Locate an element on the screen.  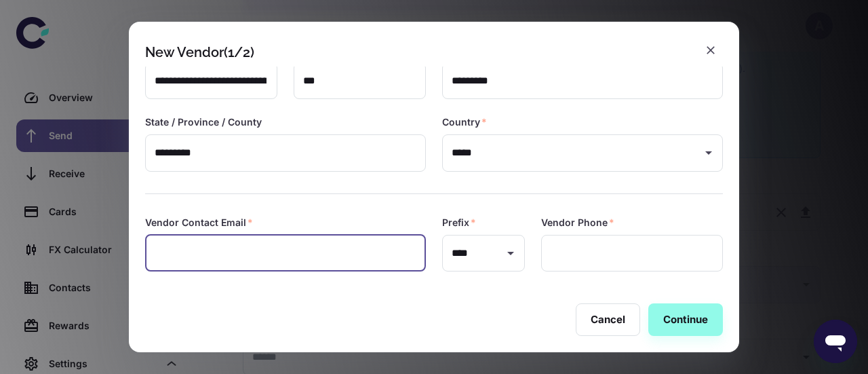
label: Vendor Contact Email is located at coordinates (199, 223).